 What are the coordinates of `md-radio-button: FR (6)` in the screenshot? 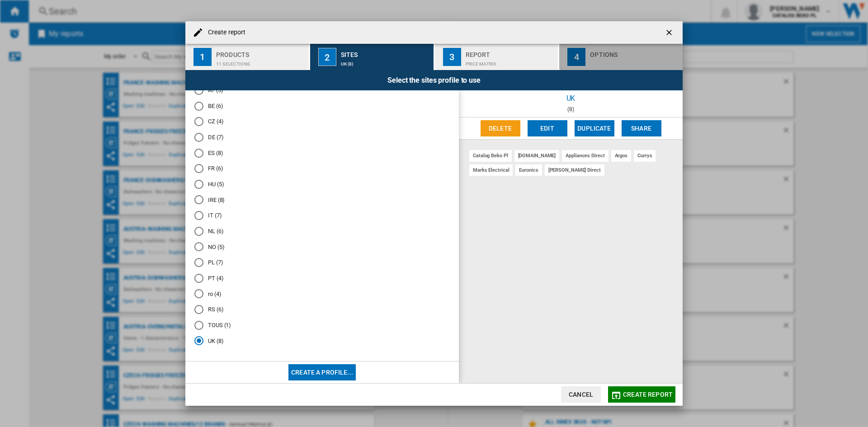 It's located at (322, 168).